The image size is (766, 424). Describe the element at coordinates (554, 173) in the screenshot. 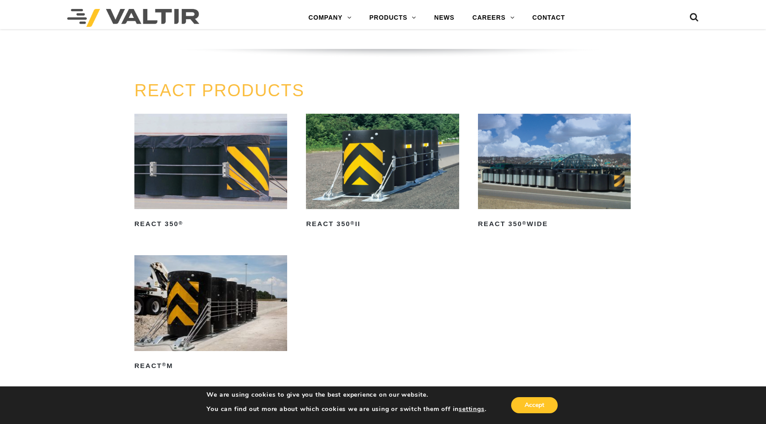

I see `a: REACT 350®Wide` at that location.